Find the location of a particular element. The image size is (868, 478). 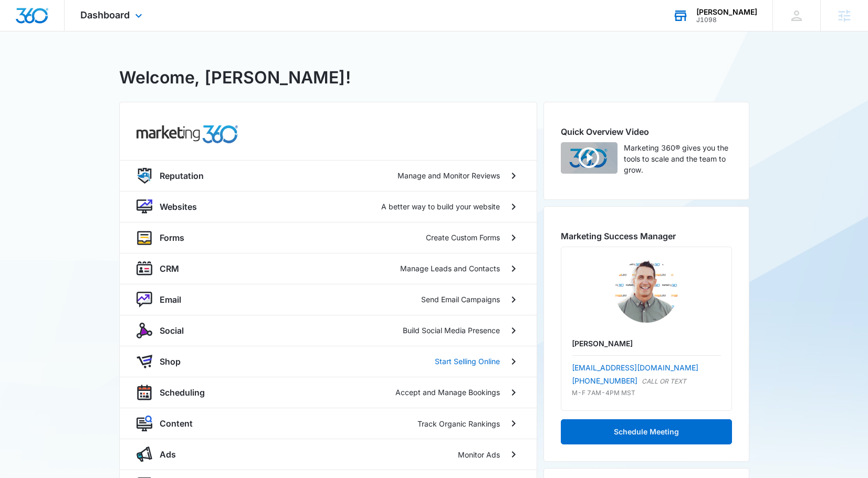

a: formsFormsCreate Custom Forms is located at coordinates (328, 237).